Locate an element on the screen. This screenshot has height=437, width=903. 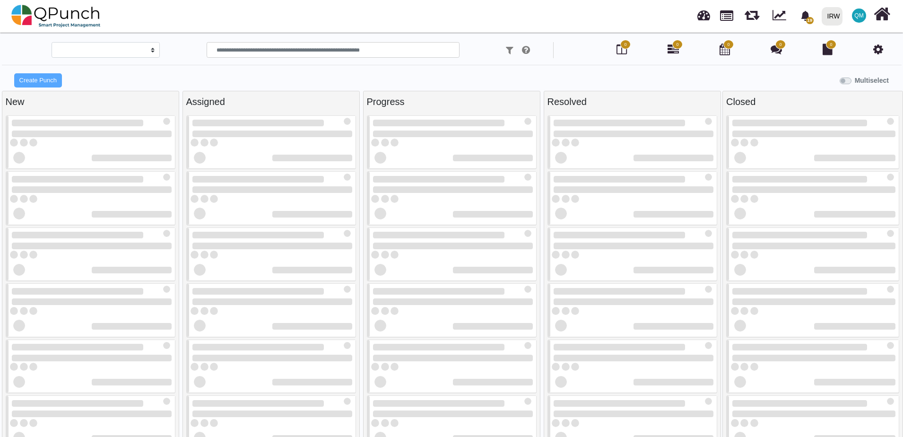
i: Board is located at coordinates (622, 49).